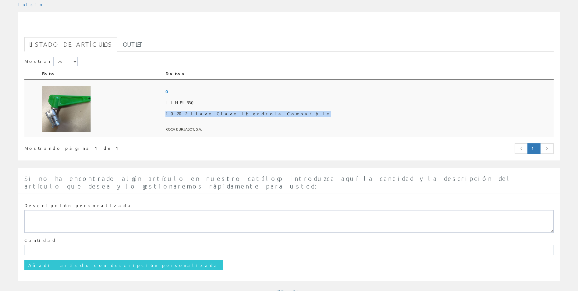 Image resolution: width=578 pixels, height=291 pixels. Describe the element at coordinates (534, 148) in the screenshot. I see `a: Página actual` at that location.